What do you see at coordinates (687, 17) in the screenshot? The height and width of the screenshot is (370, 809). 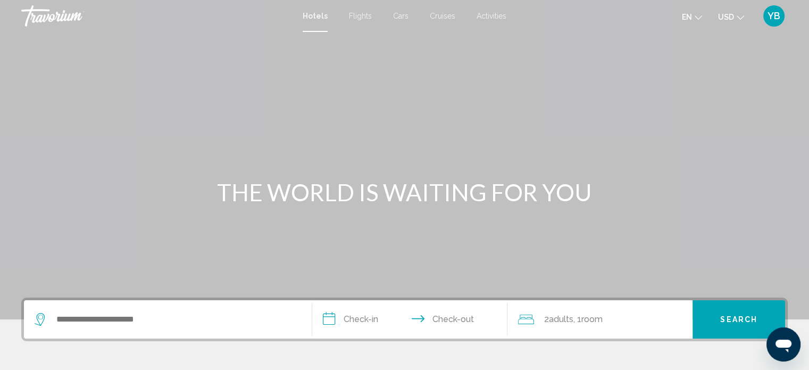 I see `span: en` at bounding box center [687, 17].